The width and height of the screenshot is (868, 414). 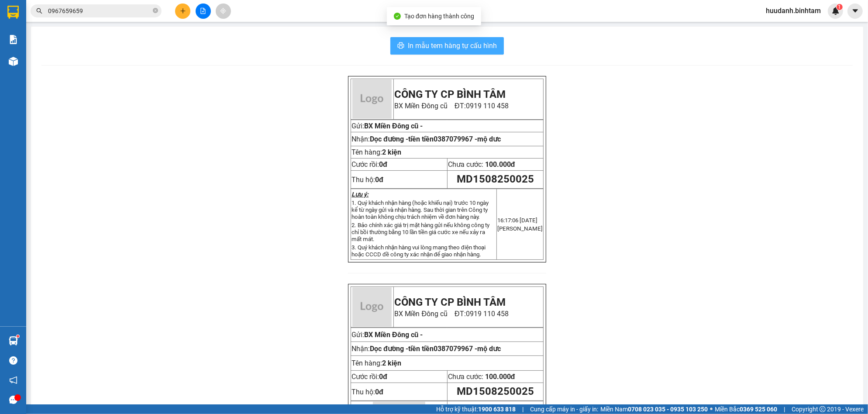 I want to click on button: plus, so click(x=183, y=11).